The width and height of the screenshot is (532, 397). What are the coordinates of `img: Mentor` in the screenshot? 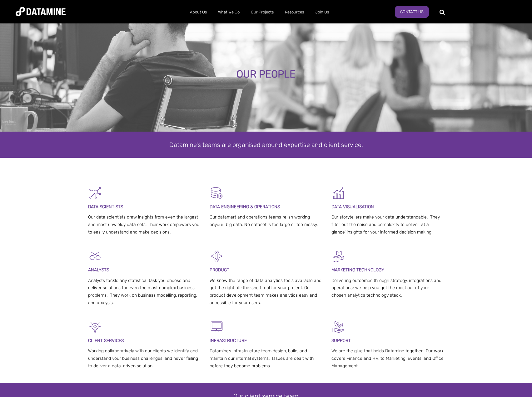 It's located at (338, 326).